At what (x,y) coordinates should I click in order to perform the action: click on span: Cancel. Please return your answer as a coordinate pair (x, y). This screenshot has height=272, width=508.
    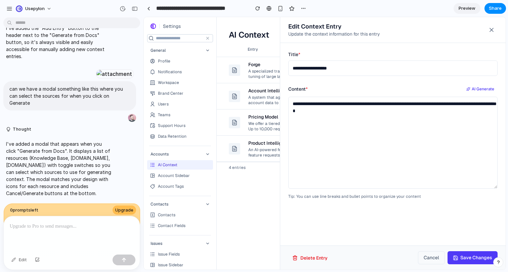
    Looking at the image, I should click on (287, 240).